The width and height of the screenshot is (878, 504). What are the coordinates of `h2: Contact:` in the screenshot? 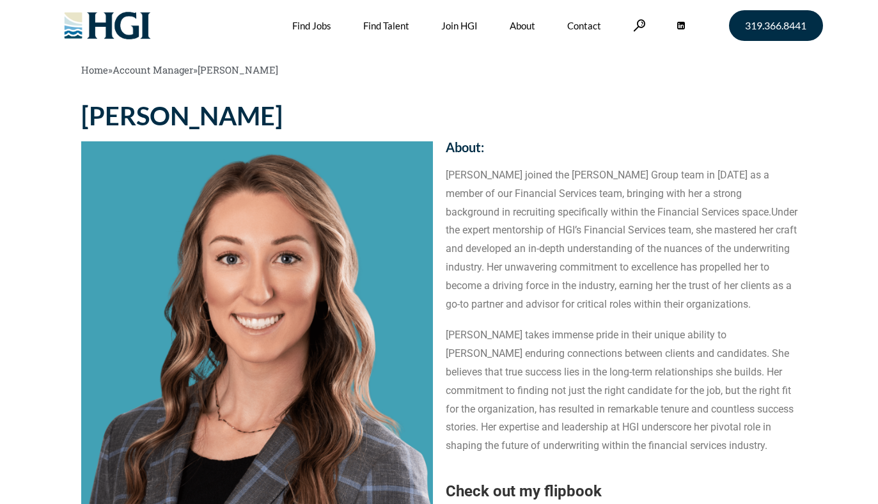 It's located at (621, 109).